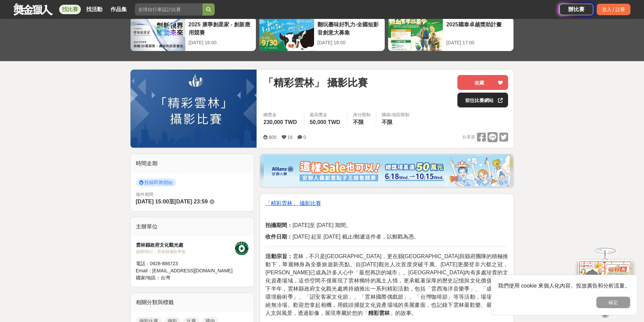 Image resolution: width=644 pixels, height=322 pixels. Describe the element at coordinates (280, 122) in the screenshot. I see `span: 230,000 TWD` at that location.